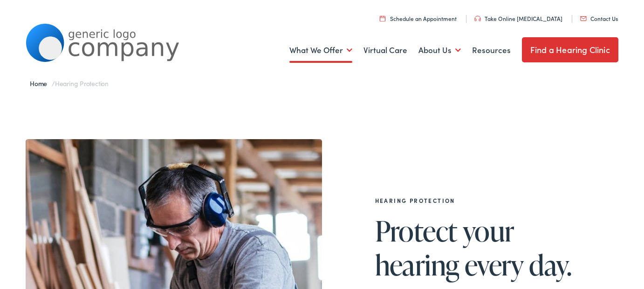  Describe the element at coordinates (550, 265) in the screenshot. I see `span: day.` at that location.